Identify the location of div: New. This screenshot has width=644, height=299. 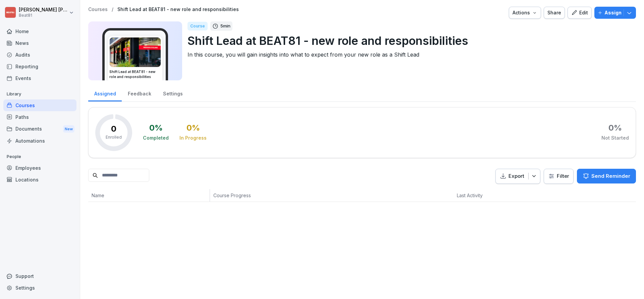
(69, 129).